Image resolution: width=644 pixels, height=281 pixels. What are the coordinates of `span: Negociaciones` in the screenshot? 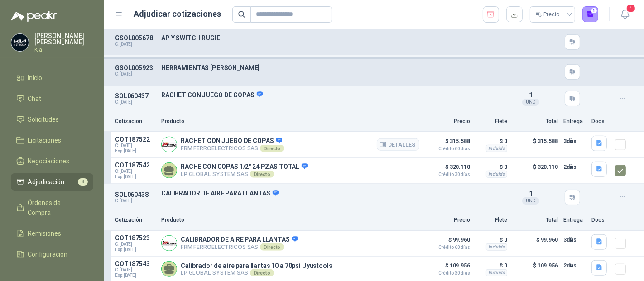 It's located at (49, 161).